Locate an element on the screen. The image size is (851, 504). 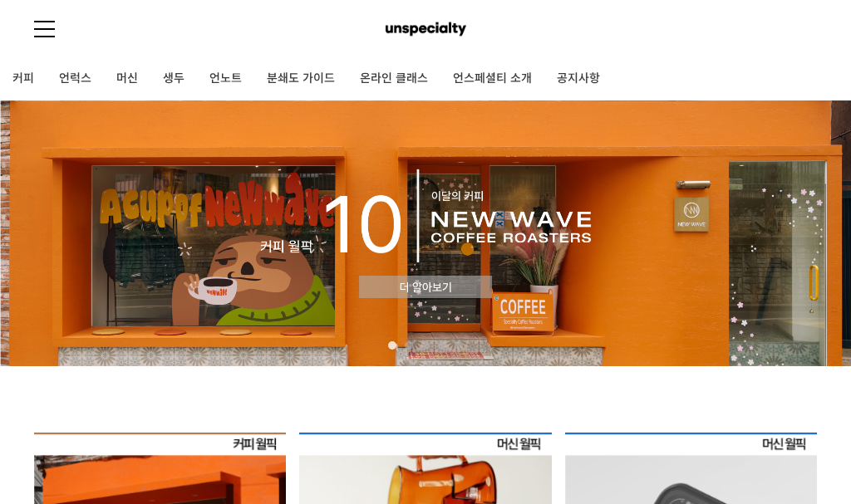
a: 5 is located at coordinates (459, 346).